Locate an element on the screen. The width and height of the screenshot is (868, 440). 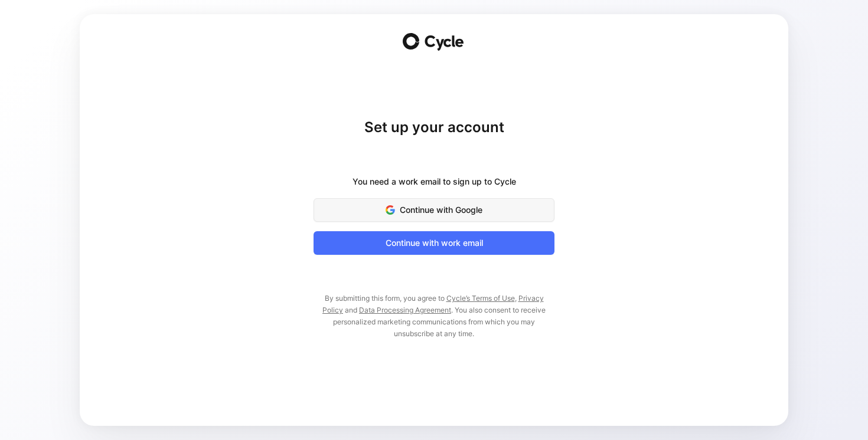
button: Continue with work email is located at coordinates (434, 243).